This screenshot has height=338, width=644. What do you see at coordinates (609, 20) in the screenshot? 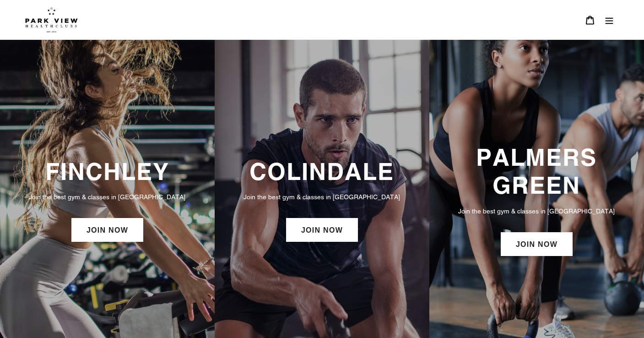
I see `button: Menu` at bounding box center [609, 20].